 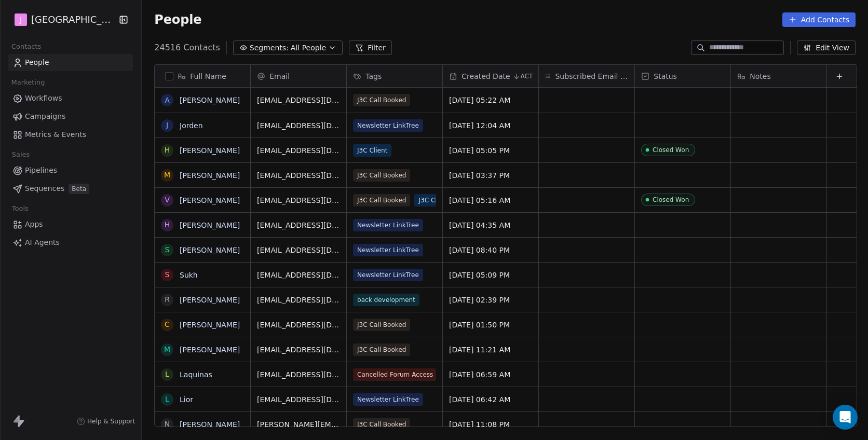 I want to click on span: AI Agents, so click(x=42, y=242).